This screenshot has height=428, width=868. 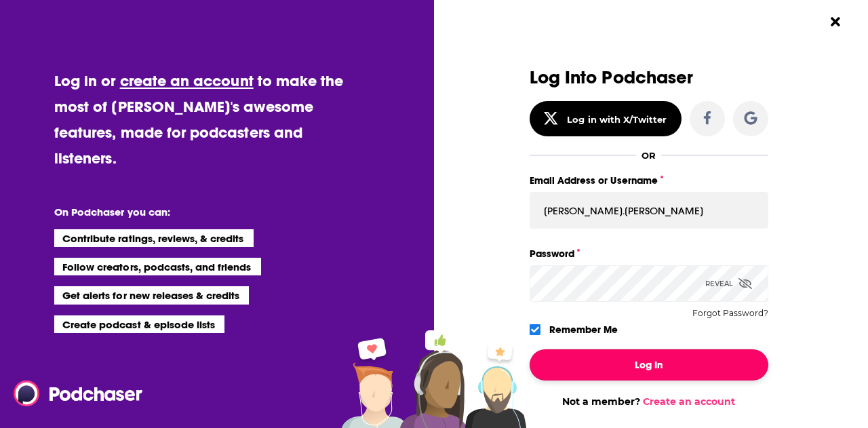 I want to click on div: Reveal, so click(x=728, y=283).